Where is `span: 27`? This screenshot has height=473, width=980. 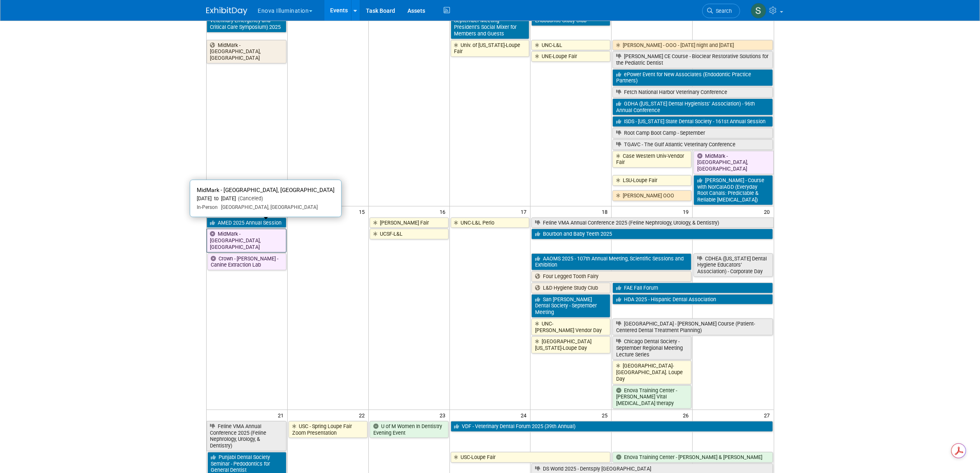 span: 27 is located at coordinates (769, 415).